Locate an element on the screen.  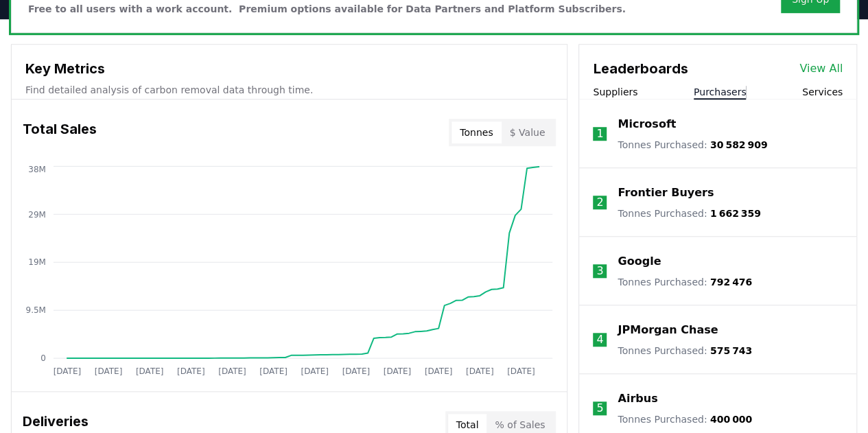
button: Purchasers is located at coordinates (720, 92).